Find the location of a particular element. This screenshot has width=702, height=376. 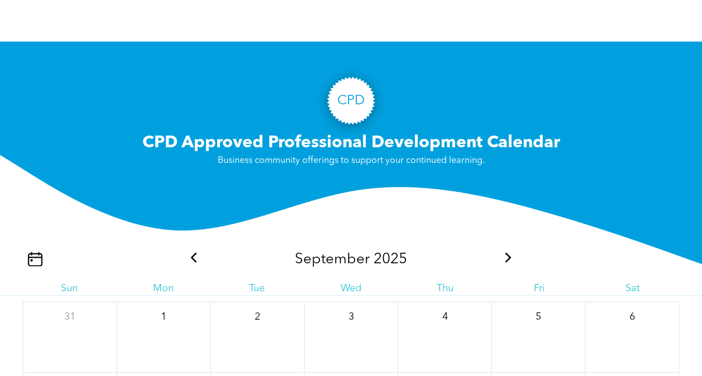

span: September is located at coordinates (332, 259).